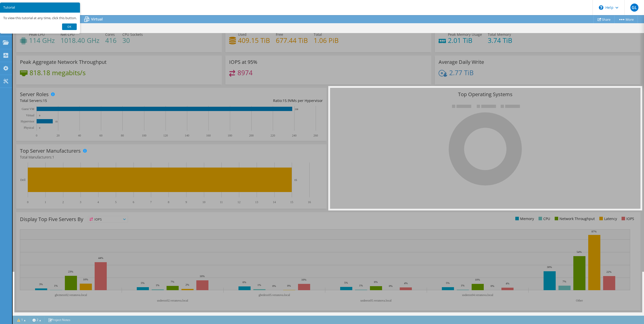 Image resolution: width=644 pixels, height=324 pixels. Describe the element at coordinates (40, 18) in the screenshot. I see `p: To view this tutorial at any time, click this button.` at that location.